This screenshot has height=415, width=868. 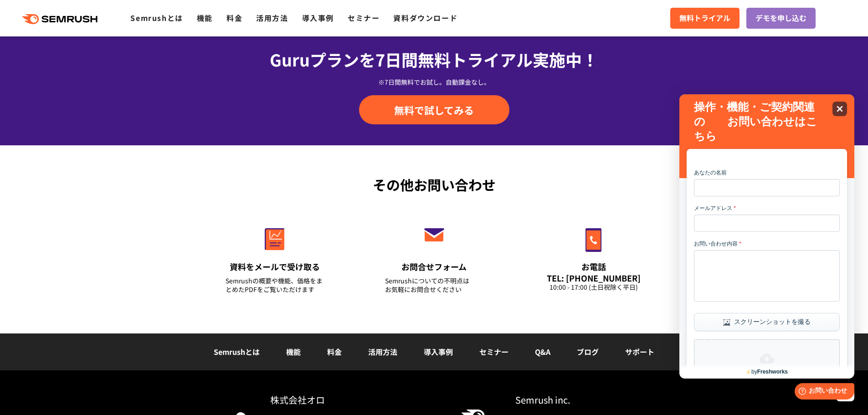 What do you see at coordinates (87, 280) in the screenshot?
I see `div: ファイルをアップロード(最大５件)` at bounding box center [87, 280].